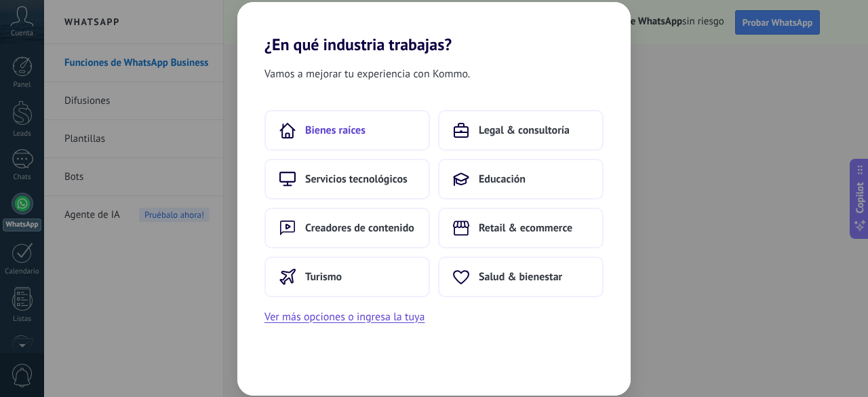 The image size is (868, 397). Describe the element at coordinates (356, 179) in the screenshot. I see `span: Servicios tecnológicos` at that location.